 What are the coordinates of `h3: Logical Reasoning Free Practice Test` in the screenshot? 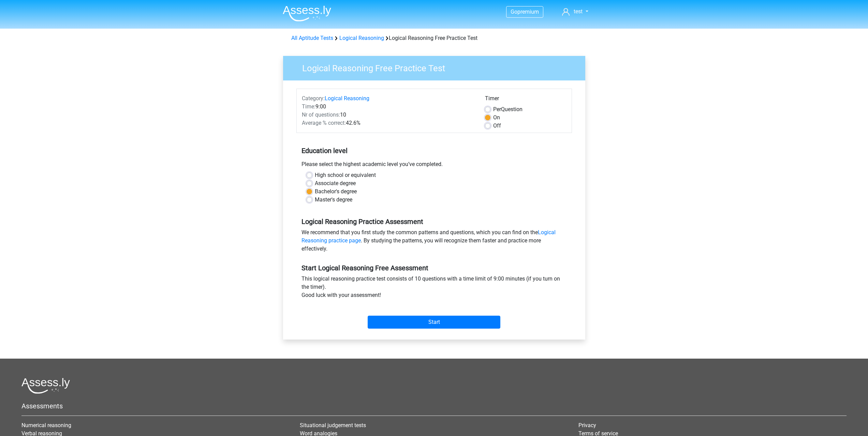 It's located at (437, 67).